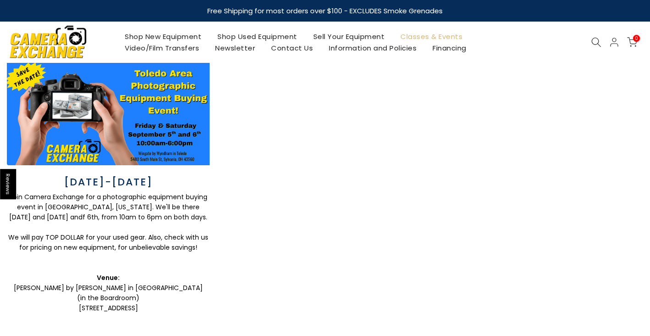  Describe the element at coordinates (163, 36) in the screenshot. I see `a: Shop New Equipment` at that location.